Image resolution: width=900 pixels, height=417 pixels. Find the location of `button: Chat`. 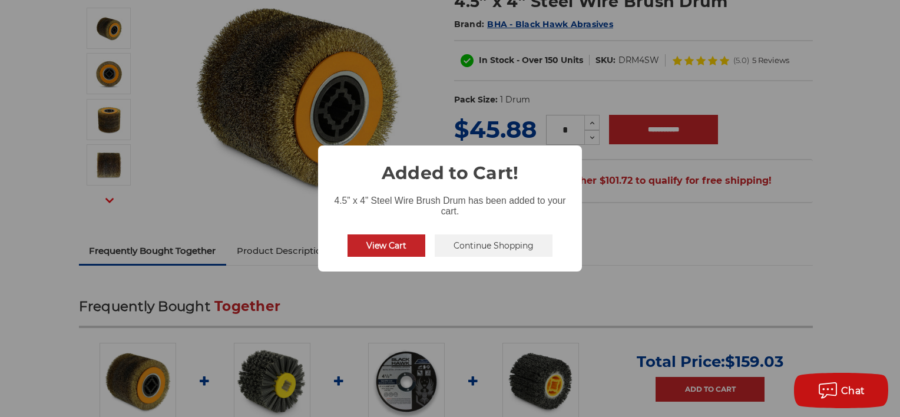

button: Chat is located at coordinates (841, 391).